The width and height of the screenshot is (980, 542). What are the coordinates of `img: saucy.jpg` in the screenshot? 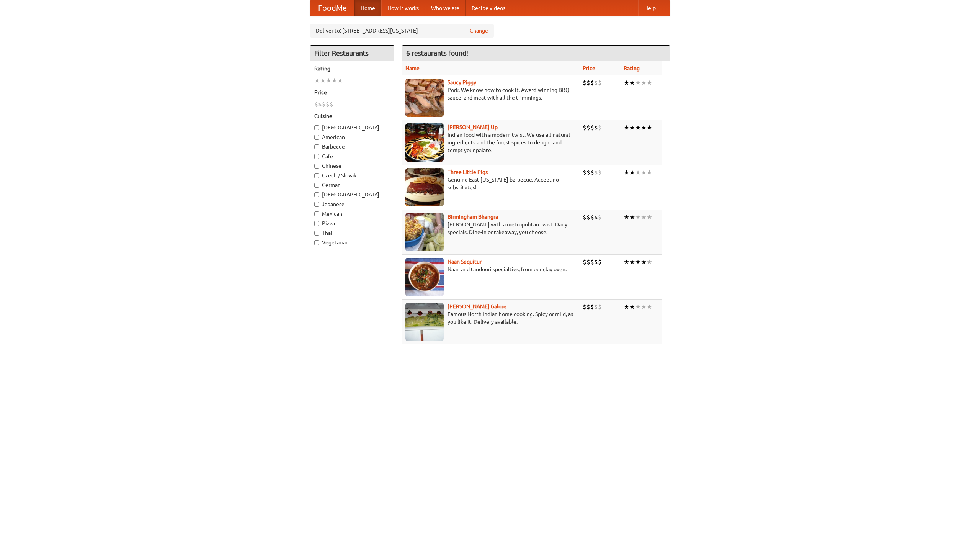 It's located at (424, 98).